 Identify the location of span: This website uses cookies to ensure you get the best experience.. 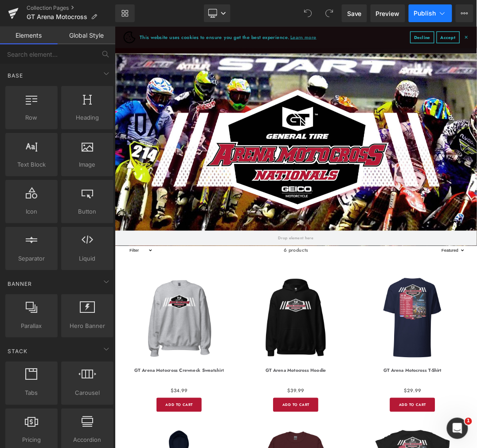
(234, 16).